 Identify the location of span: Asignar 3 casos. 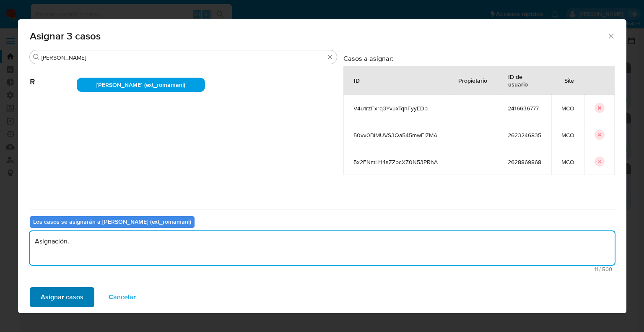
(319, 36).